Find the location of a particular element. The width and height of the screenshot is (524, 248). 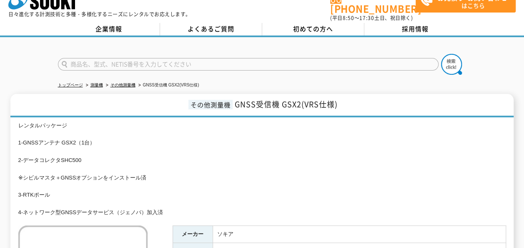

span: (平日 ～ 土日、祝日除く) is located at coordinates (371, 18).